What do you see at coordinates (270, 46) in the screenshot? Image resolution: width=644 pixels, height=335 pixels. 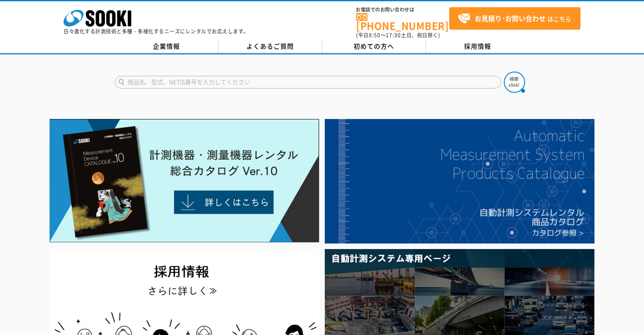 I see `a: よくあるご質問` at bounding box center [270, 46].